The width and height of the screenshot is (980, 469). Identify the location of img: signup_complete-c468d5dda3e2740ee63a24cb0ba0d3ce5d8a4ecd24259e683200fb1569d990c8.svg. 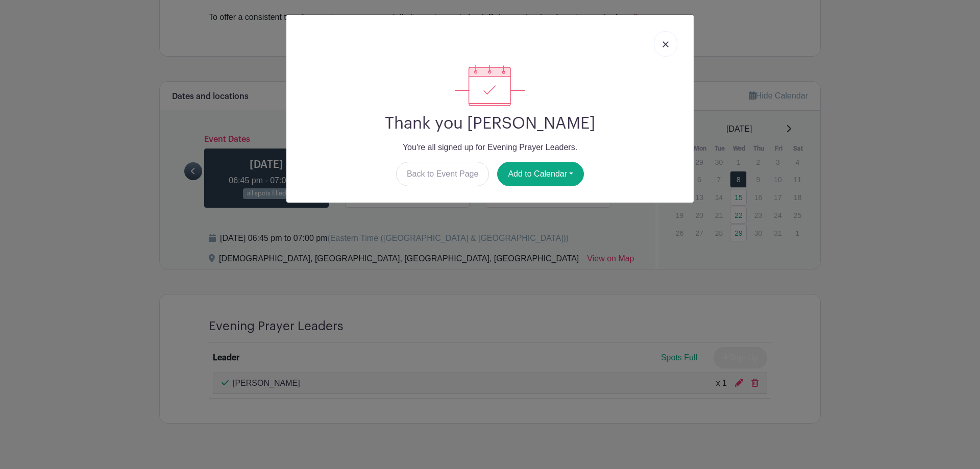
(490, 85).